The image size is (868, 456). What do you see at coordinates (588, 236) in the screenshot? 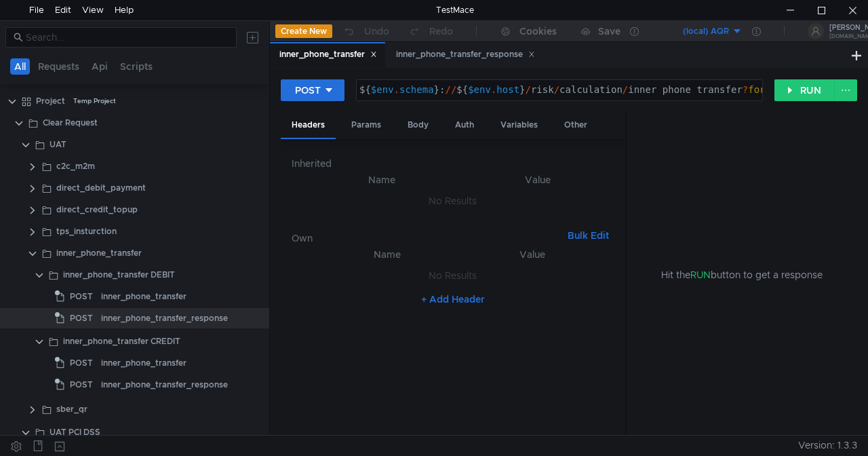
I see `button: Bulk Edit` at bounding box center [588, 236].